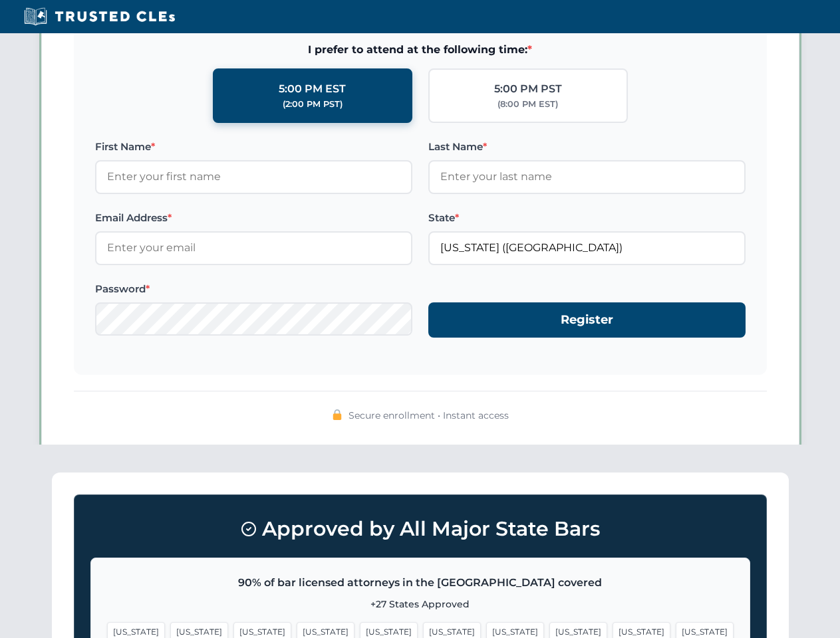 The width and height of the screenshot is (840, 638). I want to click on div: 5:00 PM PST, so click(528, 89).